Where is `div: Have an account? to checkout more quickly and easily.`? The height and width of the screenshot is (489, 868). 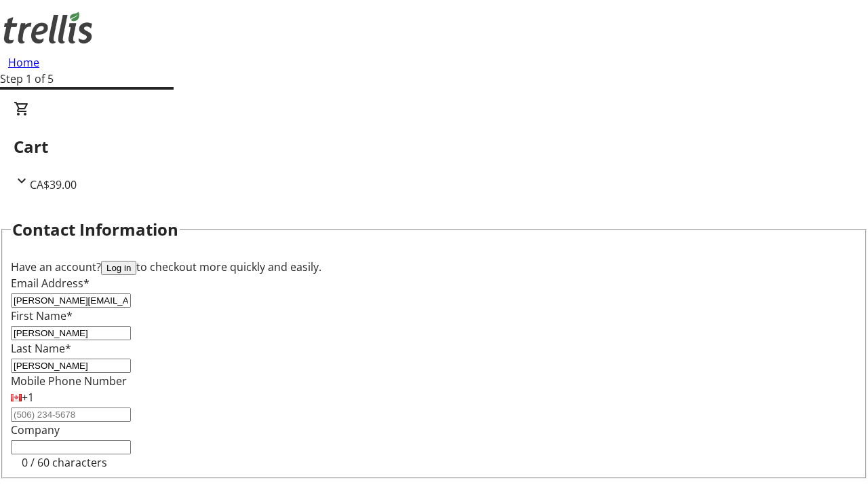 div: Have an account? to checkout more quickly and easily. is located at coordinates (434, 267).